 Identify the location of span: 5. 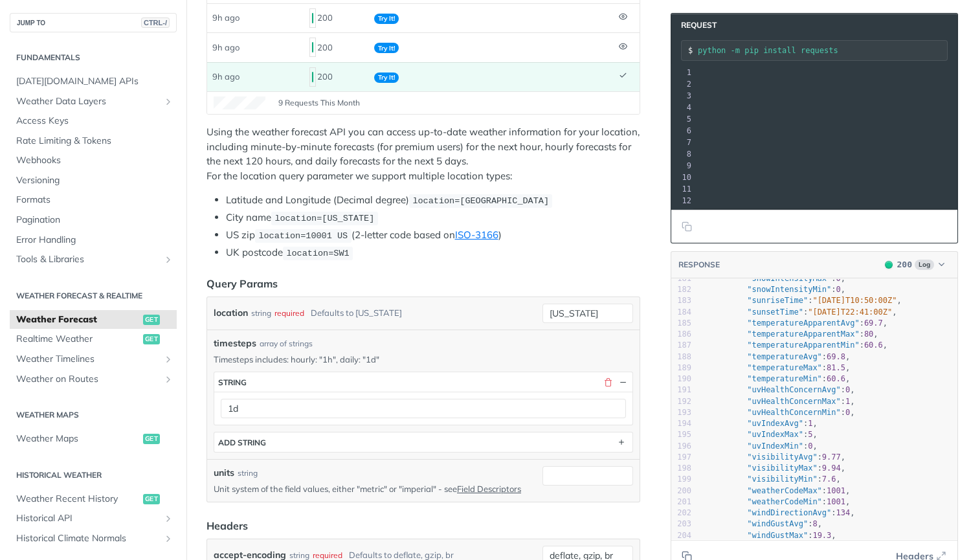
(810, 434).